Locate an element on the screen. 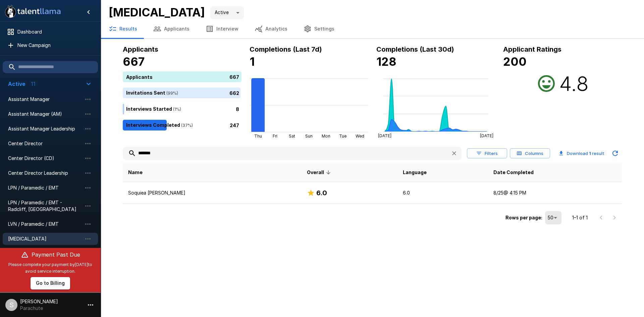  button: Download 1 result is located at coordinates (582, 153).